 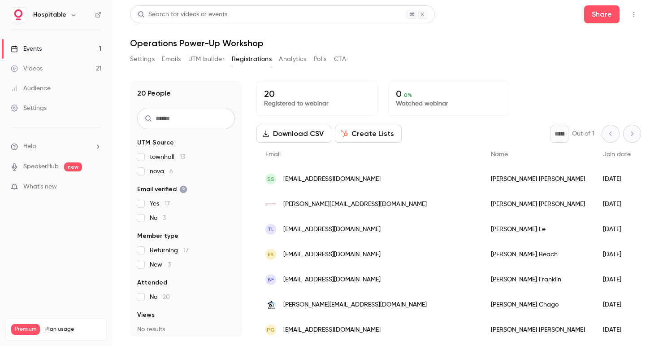 I want to click on span: Member type, so click(x=158, y=236).